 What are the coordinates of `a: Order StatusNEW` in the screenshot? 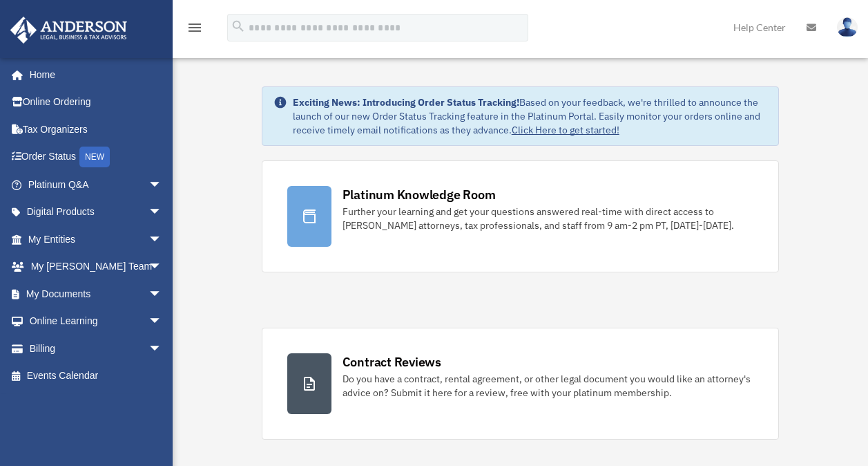 It's located at (96, 157).